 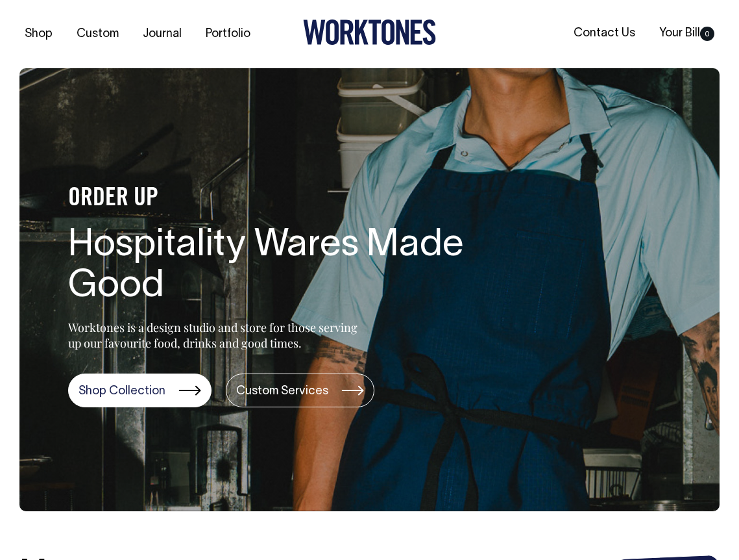 I want to click on span: 0, so click(x=708, y=34).